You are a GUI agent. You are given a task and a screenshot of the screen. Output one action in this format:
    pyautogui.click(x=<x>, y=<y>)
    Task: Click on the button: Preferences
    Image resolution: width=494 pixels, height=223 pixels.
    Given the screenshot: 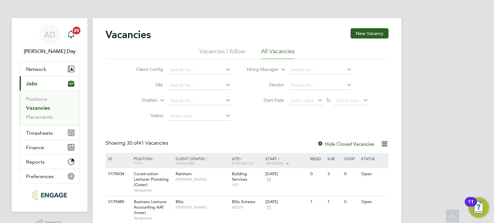 What is the action you would take?
    pyautogui.click(x=50, y=177)
    